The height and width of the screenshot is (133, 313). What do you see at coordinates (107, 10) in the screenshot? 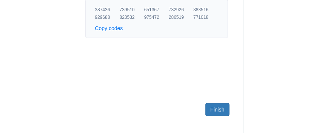
I see `span: 387436` at bounding box center [107, 10].